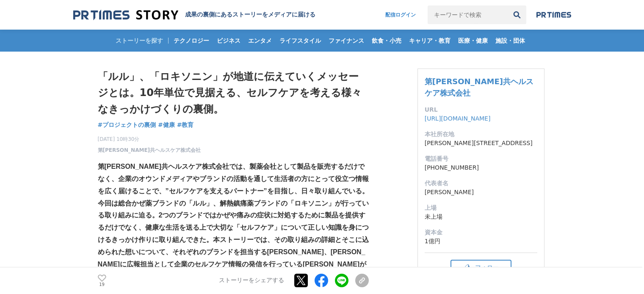  I want to click on span: ファイナンス, so click(346, 41).